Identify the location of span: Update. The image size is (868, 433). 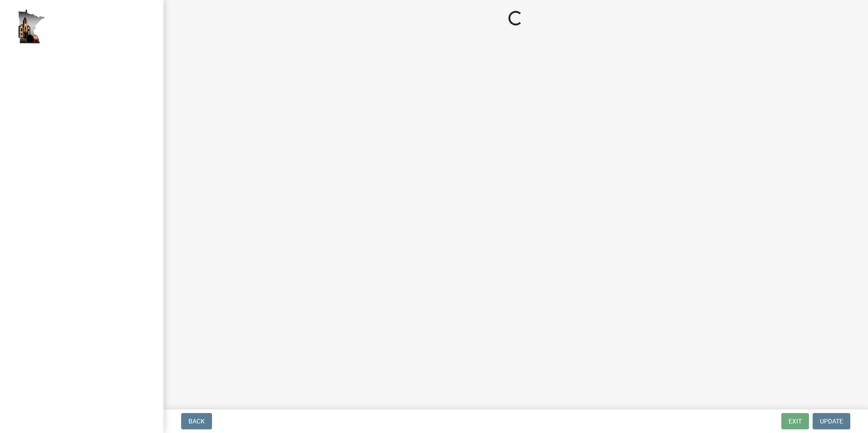
(831, 421).